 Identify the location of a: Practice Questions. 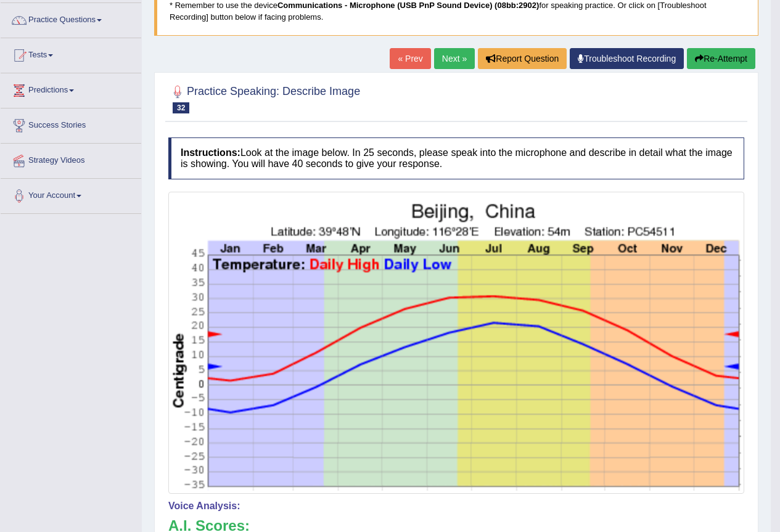
(71, 19).